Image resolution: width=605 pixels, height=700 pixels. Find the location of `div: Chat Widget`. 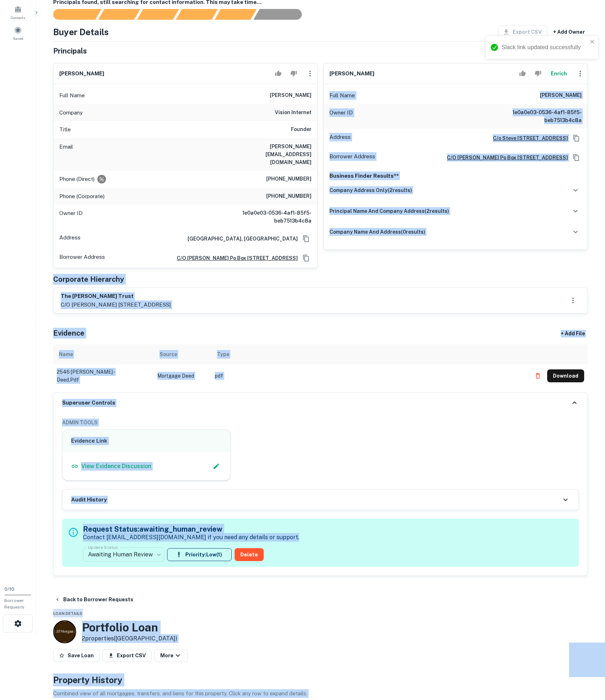

div: Chat Widget is located at coordinates (587, 659).